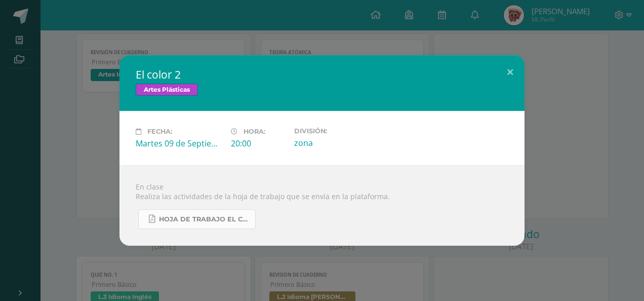 This screenshot has height=301, width=644. I want to click on a: Hoja de trabajo EL COLOR.pdf, so click(197, 219).